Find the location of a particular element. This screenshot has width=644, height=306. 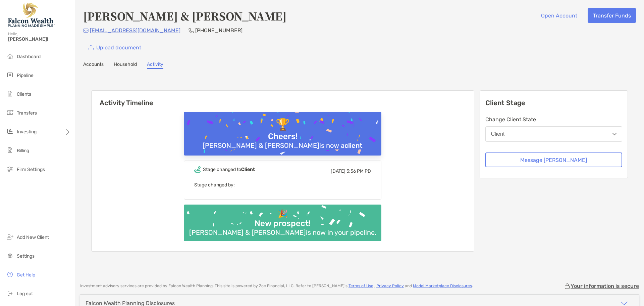

img: clients icon is located at coordinates (10, 94).